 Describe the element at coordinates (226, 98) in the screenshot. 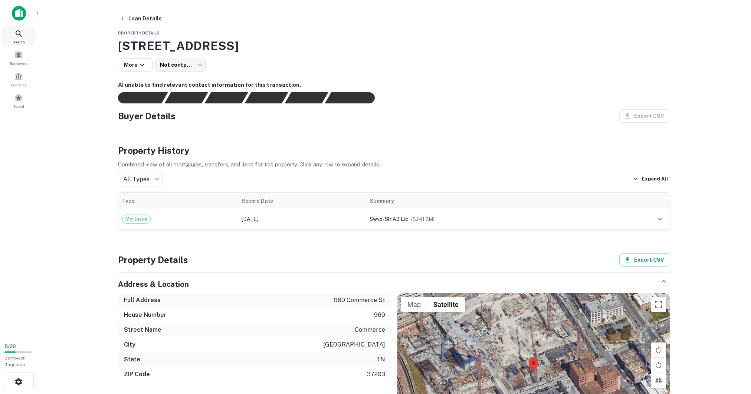

I see `div: Documents found, AI parsing details...` at that location.